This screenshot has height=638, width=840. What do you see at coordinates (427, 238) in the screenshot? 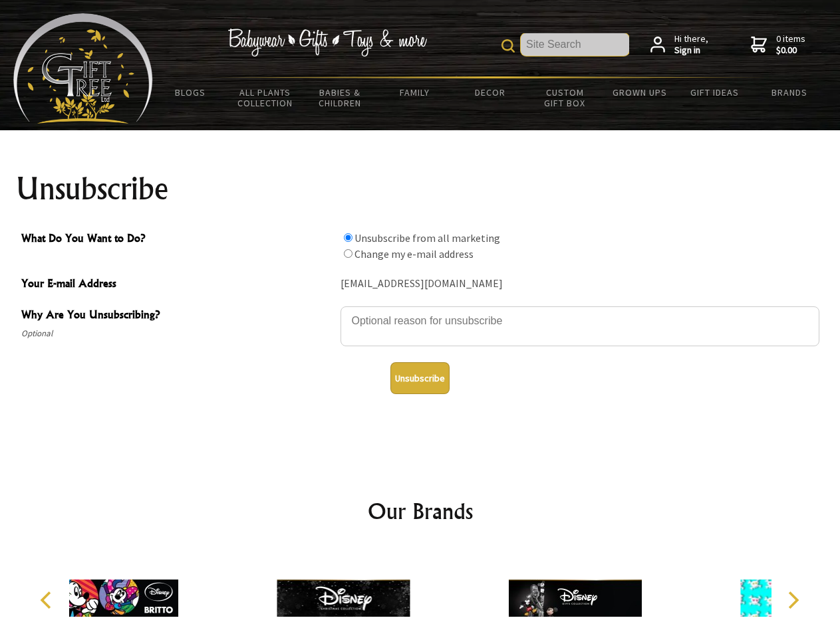
I see `label: Unsubscribe from all marketing` at bounding box center [427, 238].